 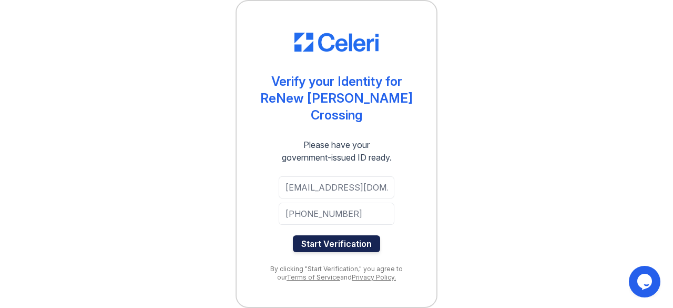 What do you see at coordinates (337, 273) in the screenshot?
I see `div: By clicking "Start Verification," you agree to our and` at bounding box center [337, 273].